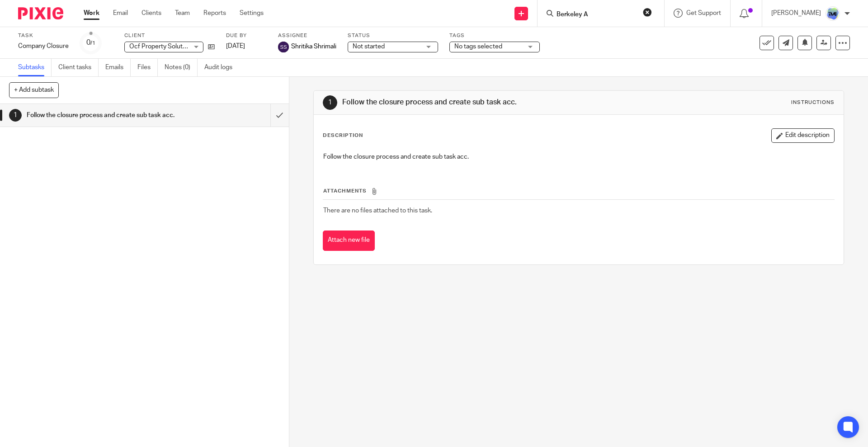 The width and height of the screenshot is (868, 447). I want to click on a: Notes (0), so click(181, 68).